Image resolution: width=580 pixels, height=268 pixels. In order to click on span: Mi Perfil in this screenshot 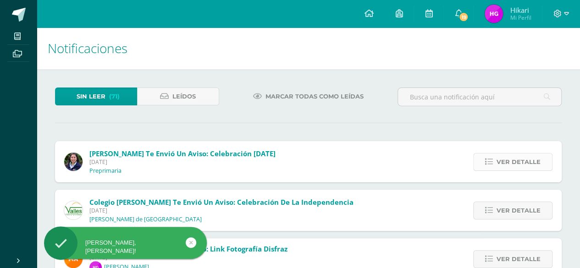, I will do `click(520, 17)`.